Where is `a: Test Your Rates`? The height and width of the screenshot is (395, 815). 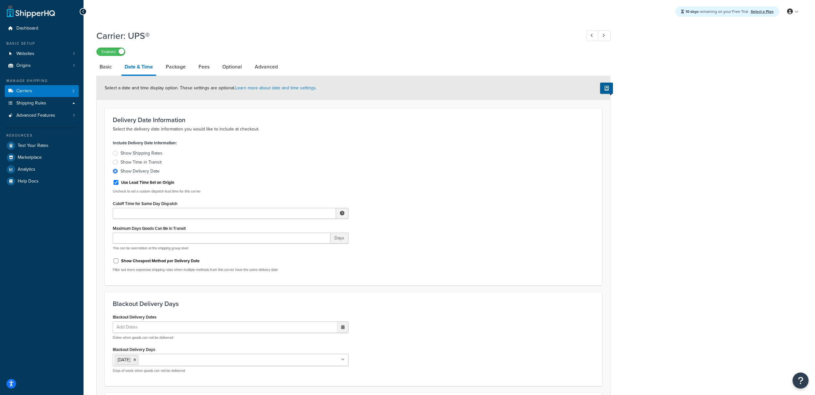 a: Test Your Rates is located at coordinates (42, 146).